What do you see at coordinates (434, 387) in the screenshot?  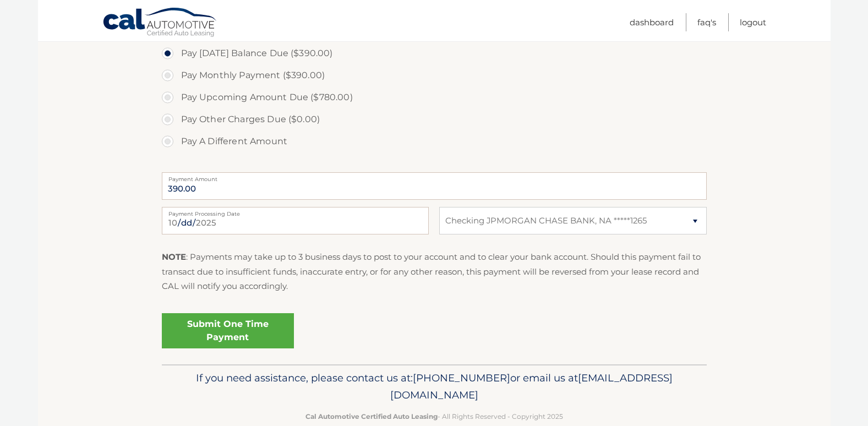 I see `p: If you need assistance, please contact us at: or email us at` at bounding box center [434, 387].